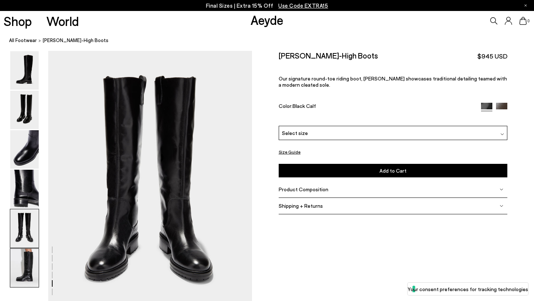  I want to click on span: Add to Cart, so click(393, 170).